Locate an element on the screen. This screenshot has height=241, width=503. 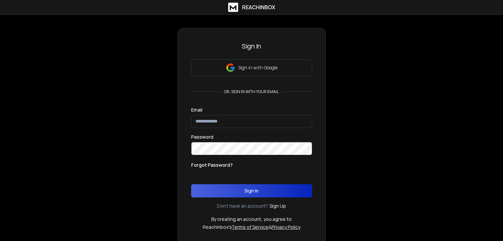
p: Forgot Password? is located at coordinates (212, 165).